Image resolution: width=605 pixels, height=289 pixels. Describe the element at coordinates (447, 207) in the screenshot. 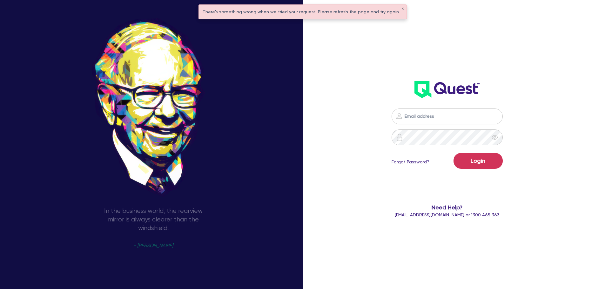

I see `span: Need Help?` at that location.